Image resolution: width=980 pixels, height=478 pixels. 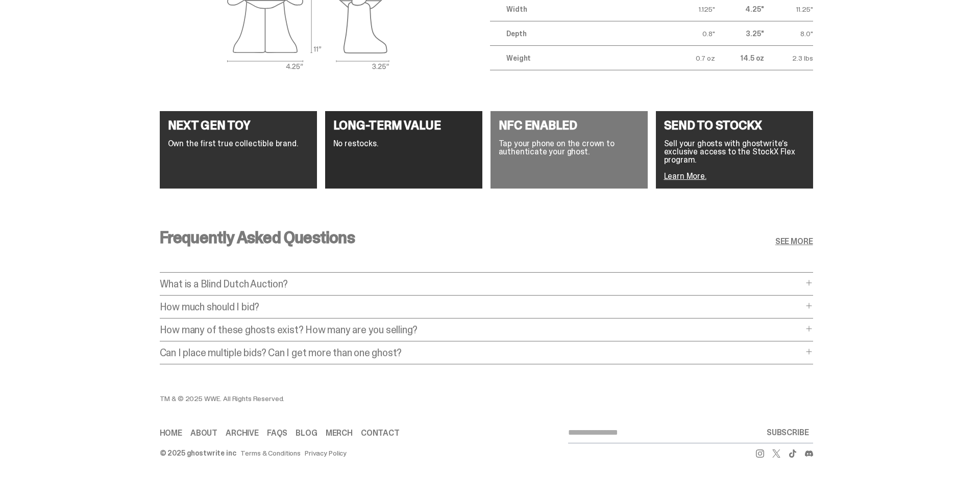 I want to click on p: Tap your phone on the crown to authenticate your ghost., so click(x=569, y=148).